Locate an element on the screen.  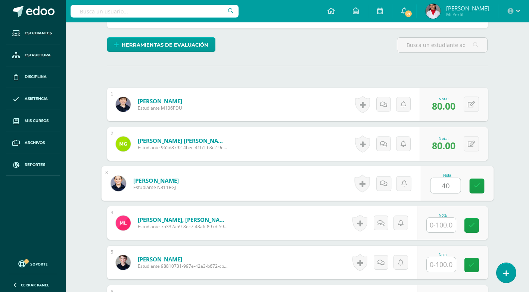
span: Estudiante 98810731-997e-42a3-b672-cb2eaa29495d is located at coordinates (182, 266).